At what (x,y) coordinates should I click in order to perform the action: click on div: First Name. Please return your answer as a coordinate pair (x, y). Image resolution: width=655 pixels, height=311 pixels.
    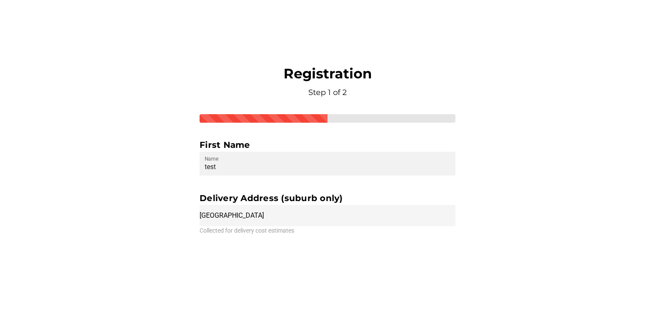
    Looking at the image, I should click on (327, 145).